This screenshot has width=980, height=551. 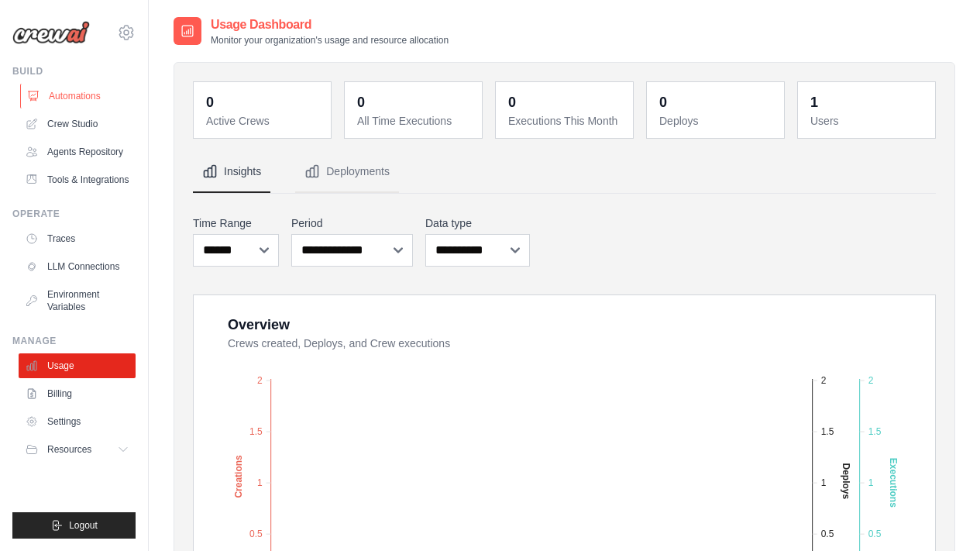 What do you see at coordinates (77, 422) in the screenshot?
I see `a: Settings` at bounding box center [77, 422].